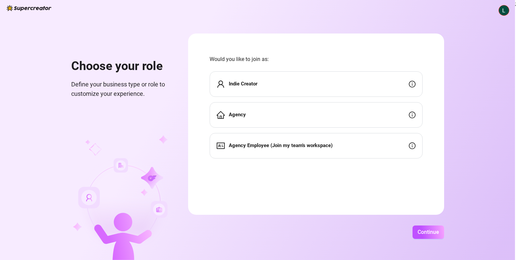  Describe the element at coordinates (280, 146) in the screenshot. I see `strong: Agency Employee (Join my team's workspace)` at that location.